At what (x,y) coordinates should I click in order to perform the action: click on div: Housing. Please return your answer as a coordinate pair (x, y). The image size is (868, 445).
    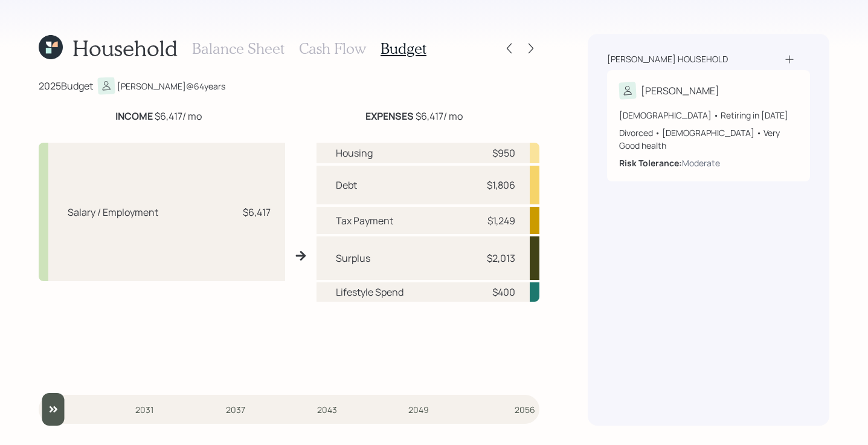
    Looking at the image, I should click on (354, 153).